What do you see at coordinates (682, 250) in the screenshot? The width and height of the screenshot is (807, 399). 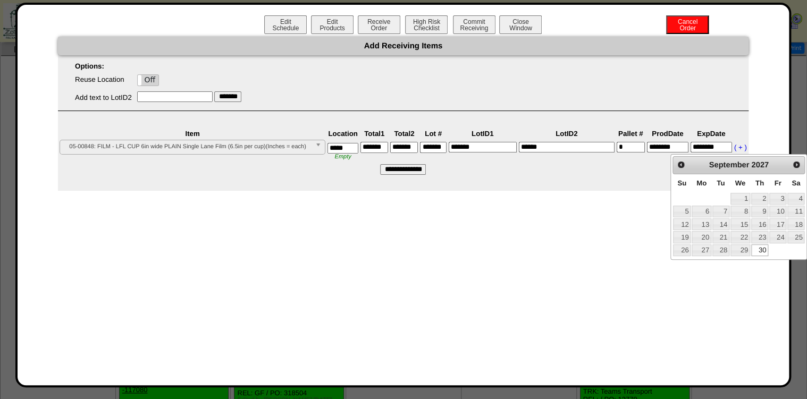 I see `a: 26` at bounding box center [682, 250].